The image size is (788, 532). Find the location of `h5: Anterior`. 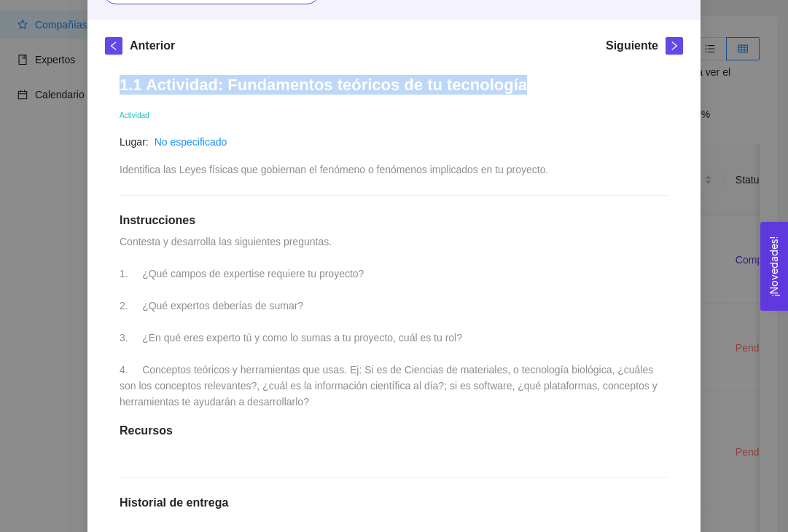

h5: Anterior is located at coordinates (153, 46).